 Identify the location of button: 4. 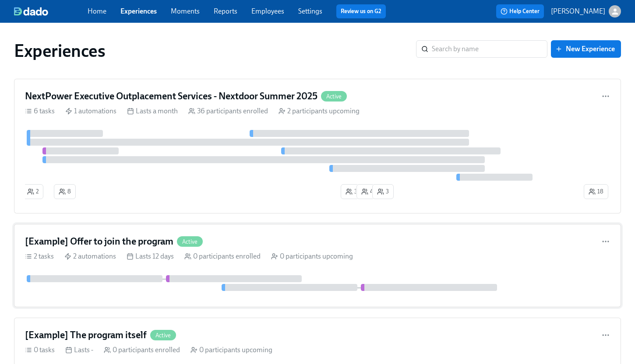
(367, 191).